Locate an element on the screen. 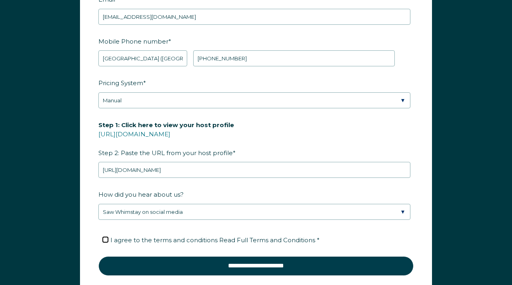 Image resolution: width=512 pixels, height=285 pixels. input: airbnb.com/users/show/12345 is located at coordinates (255, 170).